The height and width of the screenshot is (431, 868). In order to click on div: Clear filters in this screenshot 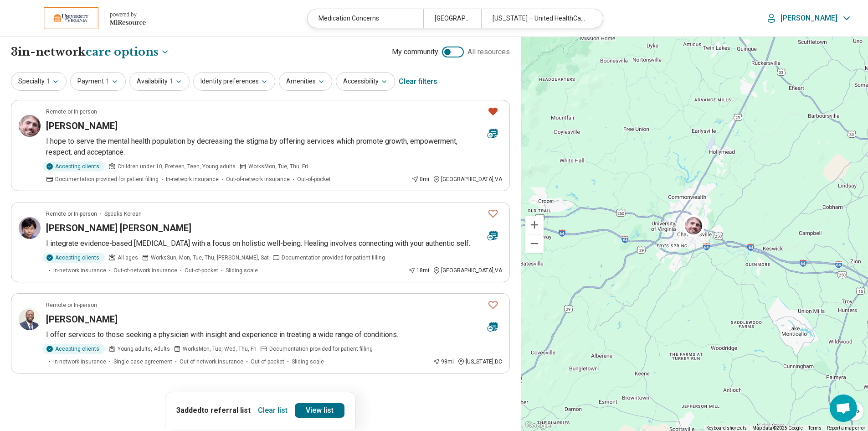, I will do `click(418, 82)`.